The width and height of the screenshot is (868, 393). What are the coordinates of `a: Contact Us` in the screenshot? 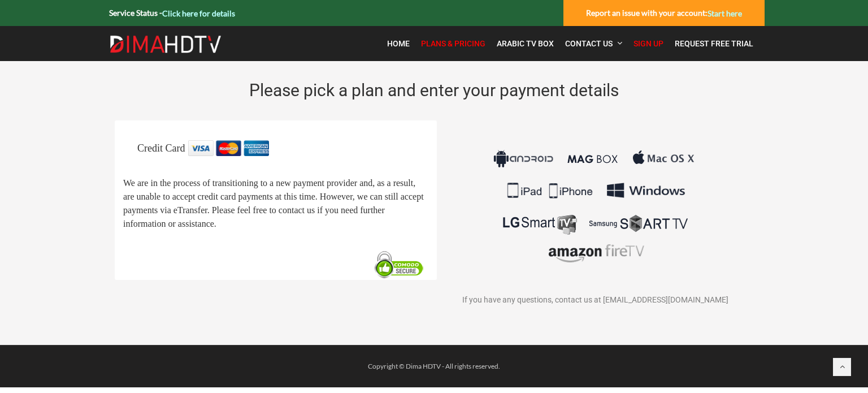 It's located at (593, 44).